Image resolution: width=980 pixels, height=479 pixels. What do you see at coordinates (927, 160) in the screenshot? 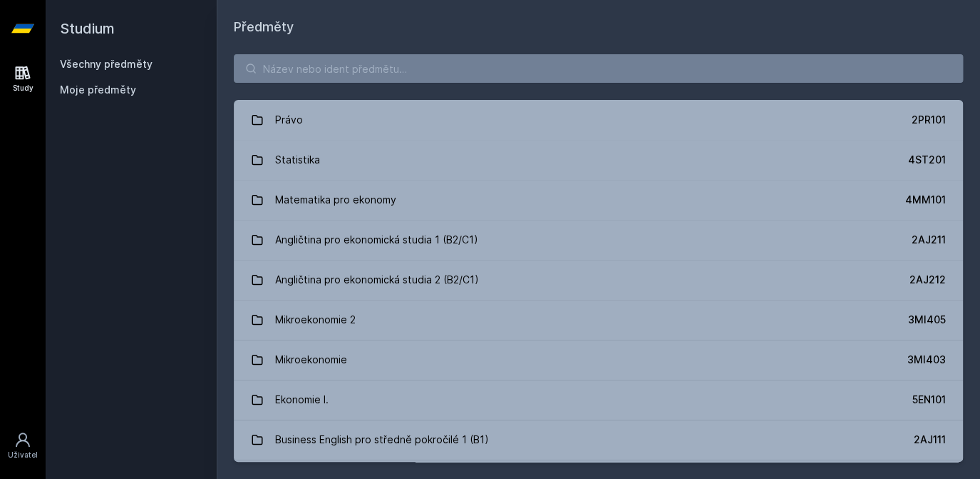
I see `div: 4ST201` at bounding box center [927, 160].